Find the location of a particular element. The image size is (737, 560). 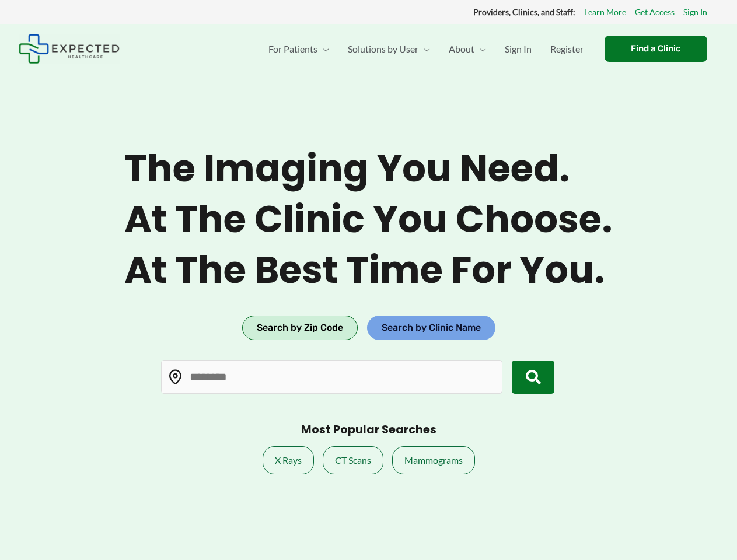

span: About is located at coordinates (461, 49).